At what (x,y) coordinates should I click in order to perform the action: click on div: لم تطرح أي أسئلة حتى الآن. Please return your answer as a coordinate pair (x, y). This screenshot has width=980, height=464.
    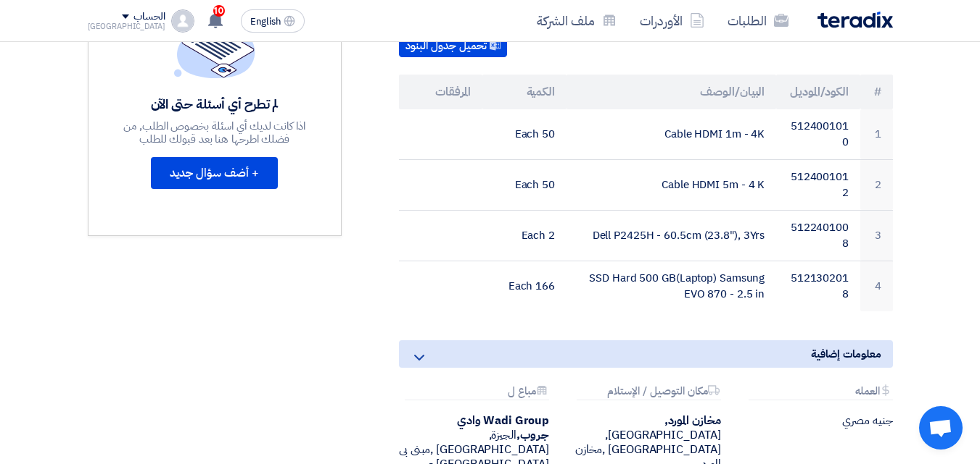
    Looking at the image, I should click on (214, 104).